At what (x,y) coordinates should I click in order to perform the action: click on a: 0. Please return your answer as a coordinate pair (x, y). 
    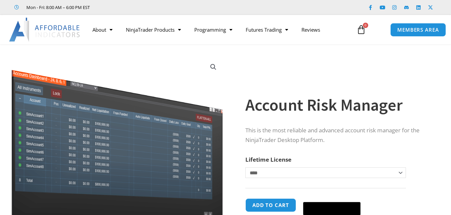
    Looking at the image, I should click on (361, 30).